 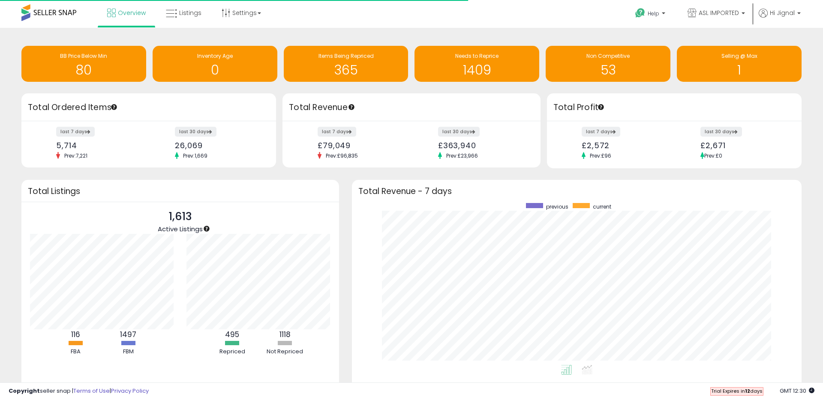 What do you see at coordinates (346, 56) in the screenshot?
I see `span: Items Being Repriced` at bounding box center [346, 56].